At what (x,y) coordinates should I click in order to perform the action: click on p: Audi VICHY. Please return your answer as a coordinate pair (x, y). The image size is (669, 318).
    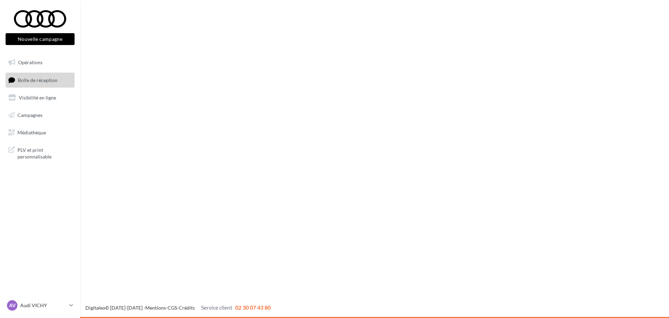
    Looking at the image, I should click on (43, 305).